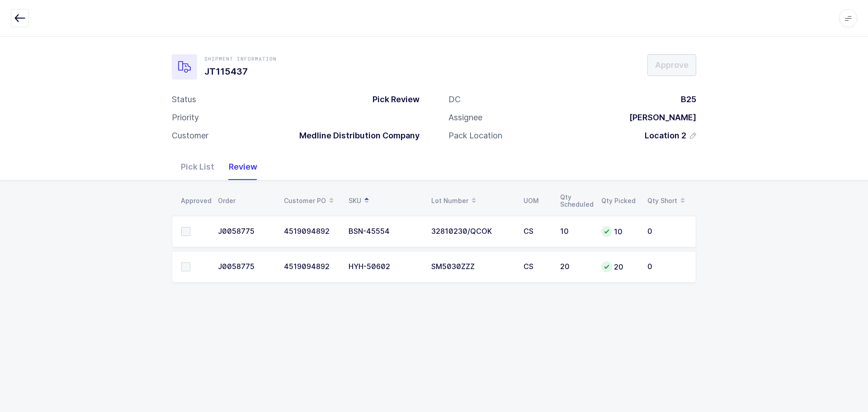  I want to click on div: 32810230/QCOK, so click(472, 231).